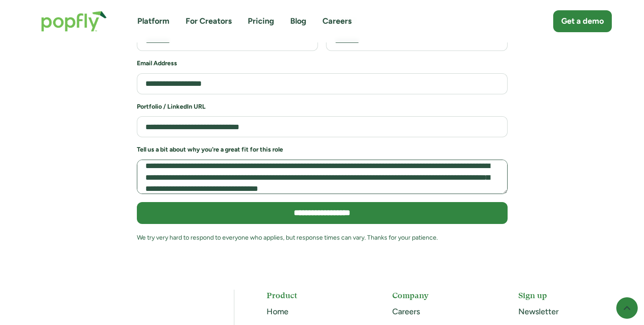 The image size is (644, 325). I want to click on h6: Tell us a bit about why you're a great fit for this role, so click(322, 150).